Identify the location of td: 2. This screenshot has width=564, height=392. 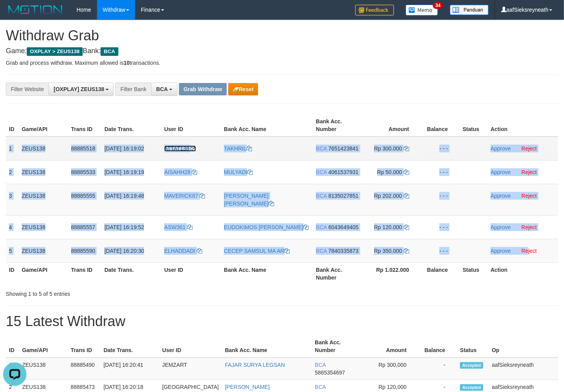
(12, 172).